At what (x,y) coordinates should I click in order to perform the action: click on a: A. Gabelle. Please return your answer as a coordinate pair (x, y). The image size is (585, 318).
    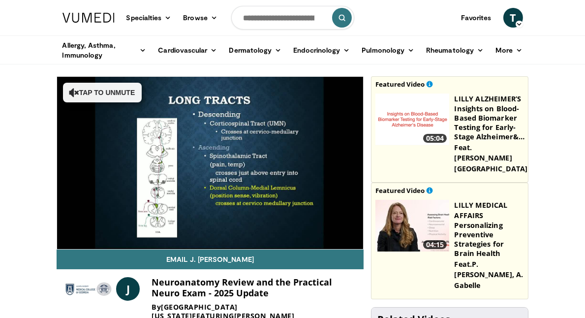
    Looking at the image, I should click on (489, 279).